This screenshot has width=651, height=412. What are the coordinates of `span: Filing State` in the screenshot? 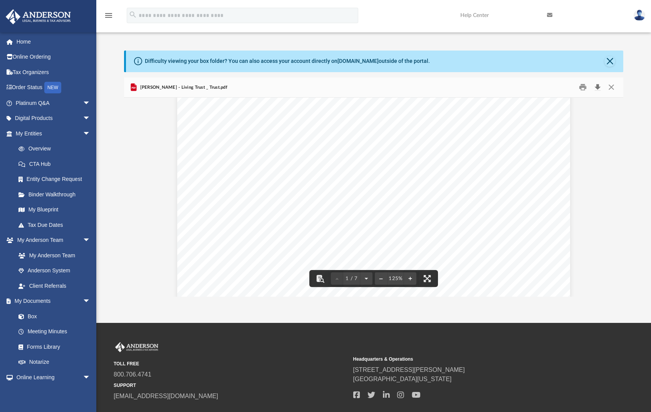 It's located at (520, 294).